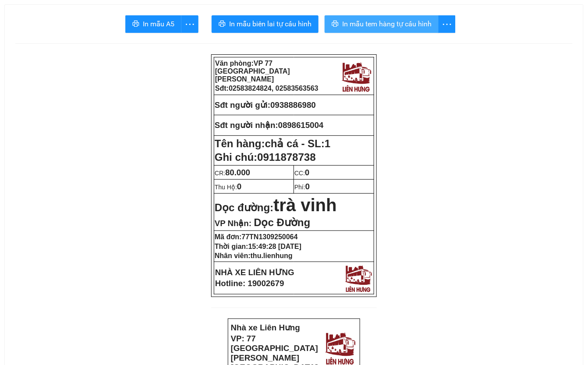 The height and width of the screenshot is (365, 588). Describe the element at coordinates (265, 157) in the screenshot. I see `span: Ghi chú:` at that location.